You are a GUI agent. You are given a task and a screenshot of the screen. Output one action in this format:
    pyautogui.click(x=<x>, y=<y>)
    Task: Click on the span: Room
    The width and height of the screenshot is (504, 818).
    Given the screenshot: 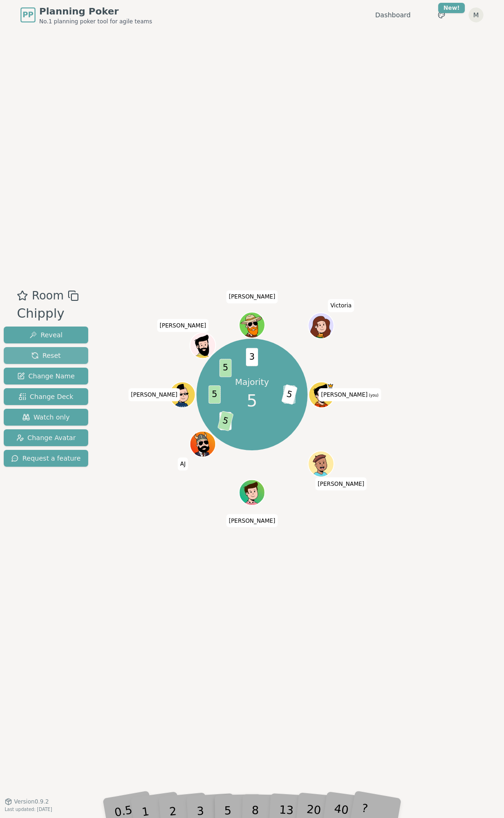 What is the action you would take?
    pyautogui.click(x=47, y=296)
    